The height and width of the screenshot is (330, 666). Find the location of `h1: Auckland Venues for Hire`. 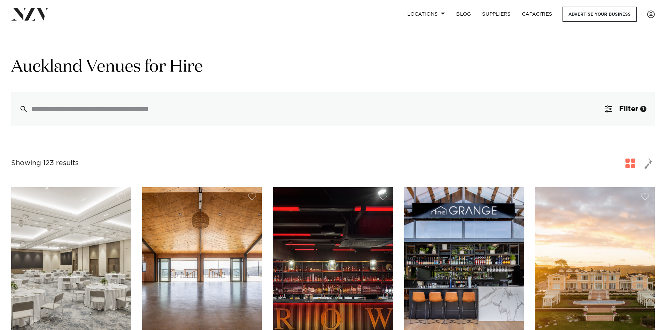

h1: Auckland Venues for Hire is located at coordinates (333, 67).